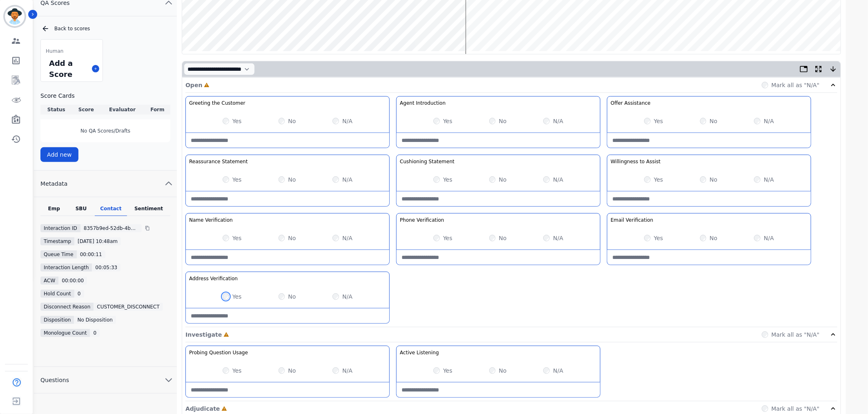  Describe the element at coordinates (107, 268) in the screenshot. I see `div: 00:05:33` at that location.